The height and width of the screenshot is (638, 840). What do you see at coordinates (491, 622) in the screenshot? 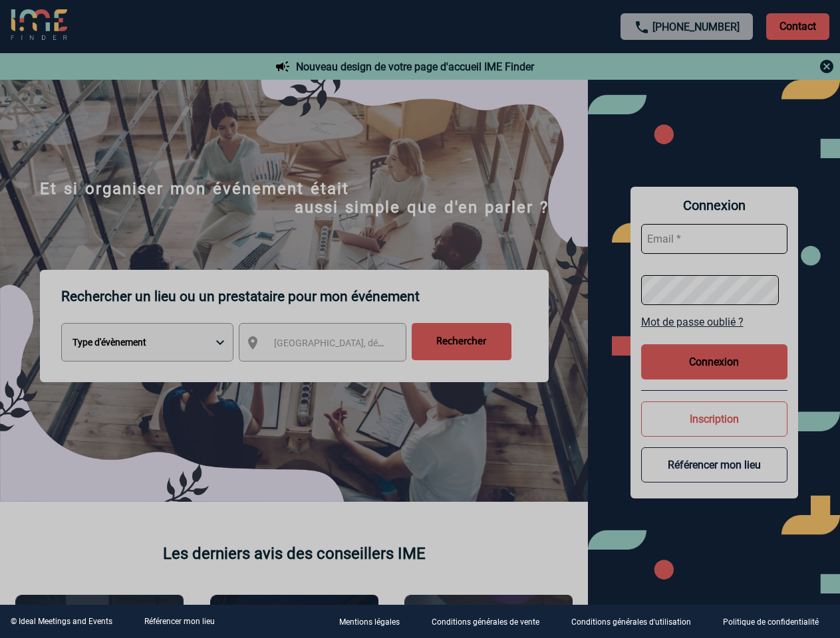
I see `a: Conditions générales de vente` at bounding box center [491, 622].